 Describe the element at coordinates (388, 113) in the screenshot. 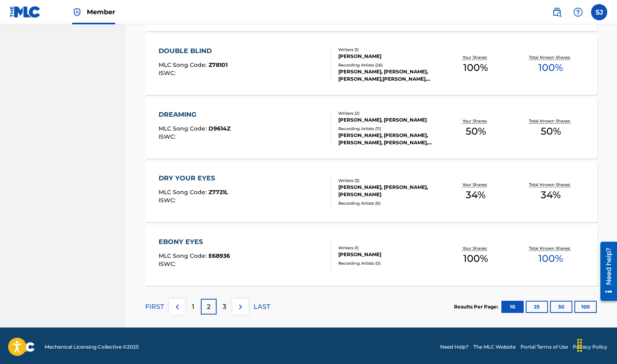

I see `div: Writers ( 2 )` at that location.